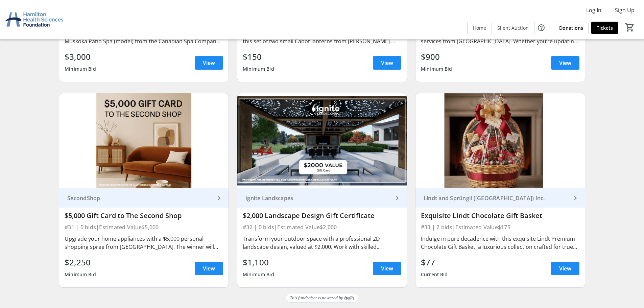 The image size is (644, 308). I want to click on div: $5,000 Gift Card to The Second Shop, so click(143, 215).